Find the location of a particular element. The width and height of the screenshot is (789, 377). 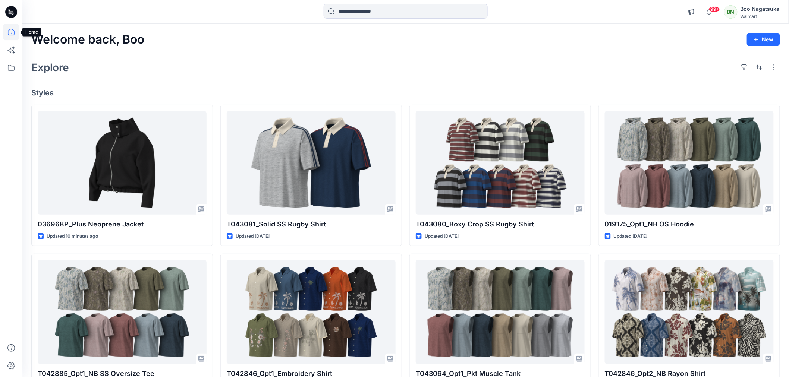

p: 019175_Opt1_NB OS Hoodie is located at coordinates (689, 225).